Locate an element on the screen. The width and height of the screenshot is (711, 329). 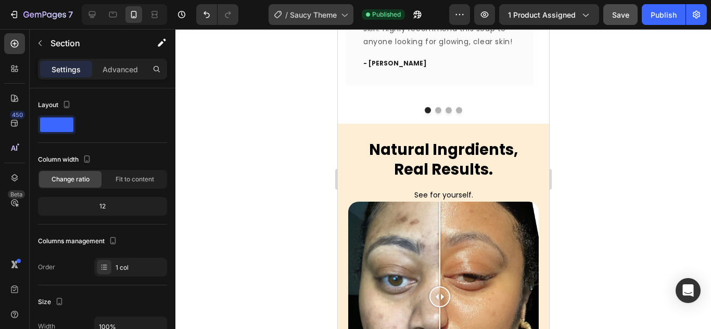
span: 1 product assigned is located at coordinates (542, 15).